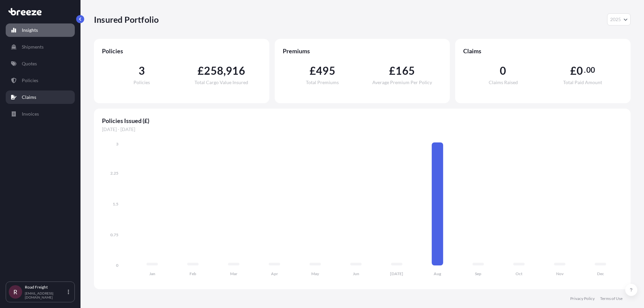 The image size is (644, 308). What do you see at coordinates (615, 19) in the screenshot?
I see `span: 2025` at bounding box center [615, 19].